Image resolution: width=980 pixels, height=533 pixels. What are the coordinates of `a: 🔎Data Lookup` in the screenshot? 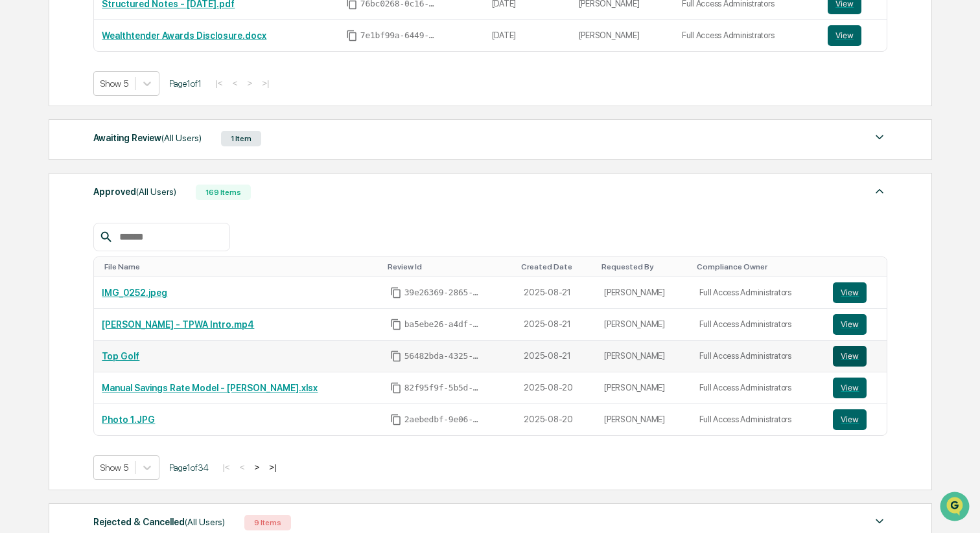 It's located at (47, 194).